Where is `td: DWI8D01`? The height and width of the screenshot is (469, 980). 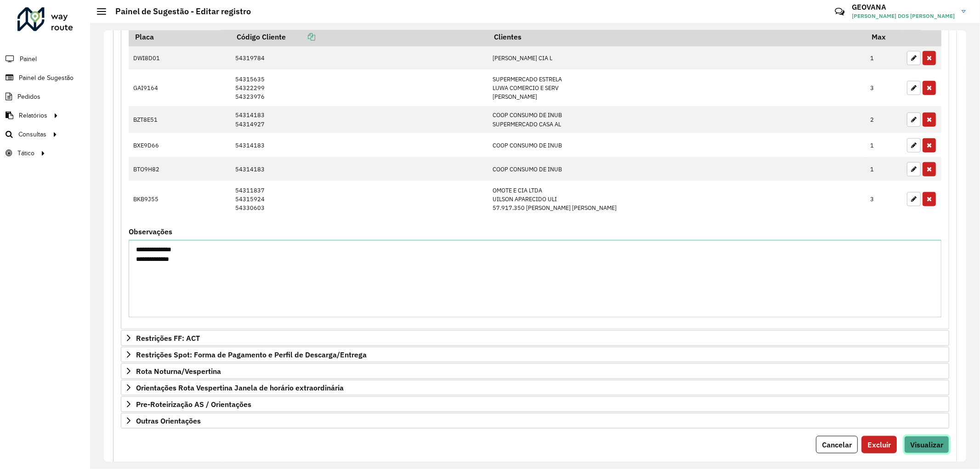 td: DWI8D01 is located at coordinates (180, 59).